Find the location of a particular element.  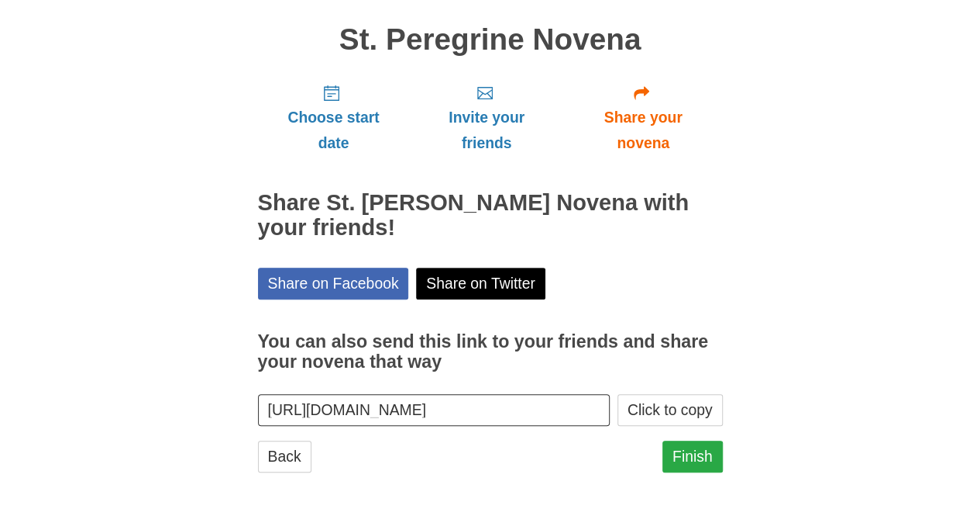

h1: St. Peregrine Novena is located at coordinates (491, 40).